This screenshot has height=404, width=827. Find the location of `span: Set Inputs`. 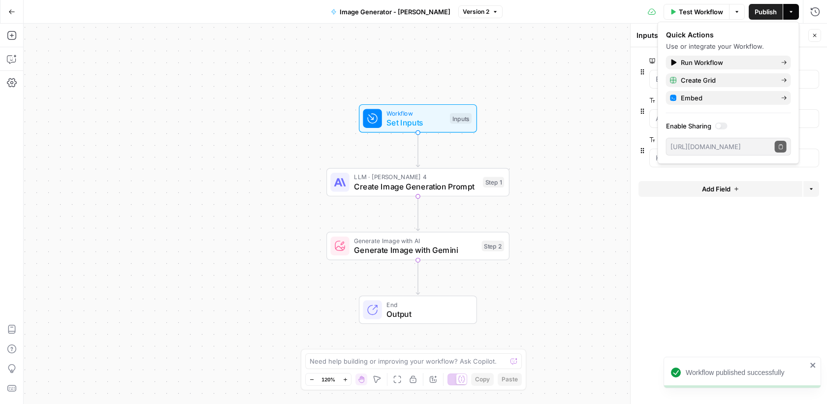

span: Set Inputs is located at coordinates (415, 123).